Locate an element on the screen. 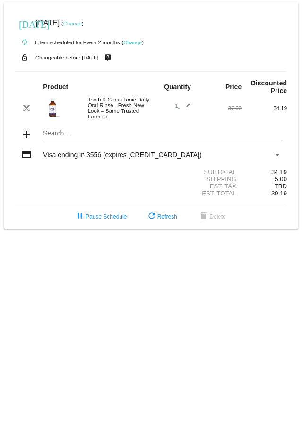  span: Delete is located at coordinates (212, 217).